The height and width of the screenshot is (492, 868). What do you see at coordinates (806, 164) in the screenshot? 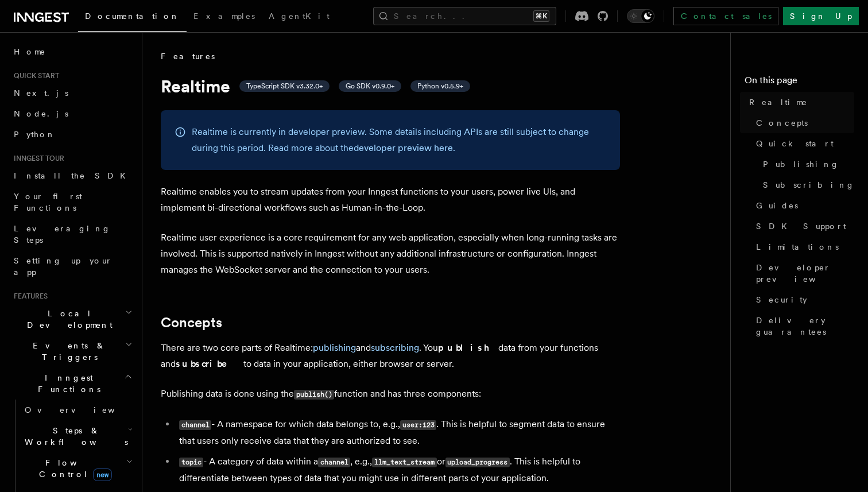
I see `a: Publishing` at bounding box center [806, 164].